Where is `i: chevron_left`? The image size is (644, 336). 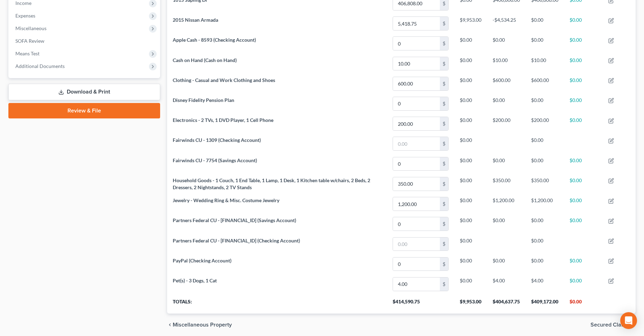
i: chevron_left is located at coordinates (170, 325).